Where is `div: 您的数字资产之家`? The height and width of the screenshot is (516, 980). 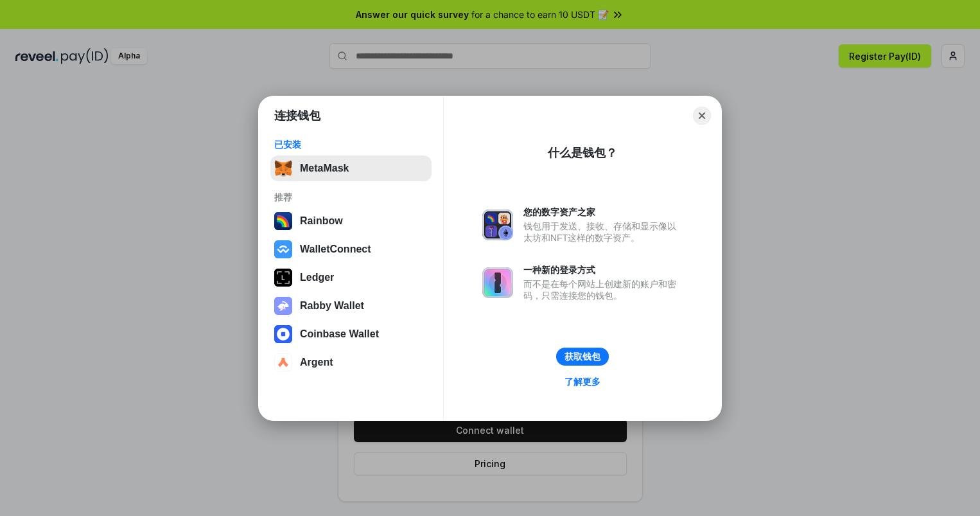 div: 您的数字资产之家 is located at coordinates (603, 212).